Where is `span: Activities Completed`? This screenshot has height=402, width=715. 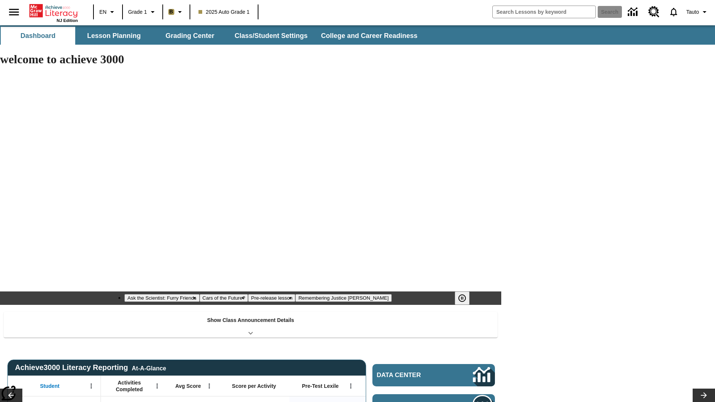 span: Activities Completed is located at coordinates (129, 386).